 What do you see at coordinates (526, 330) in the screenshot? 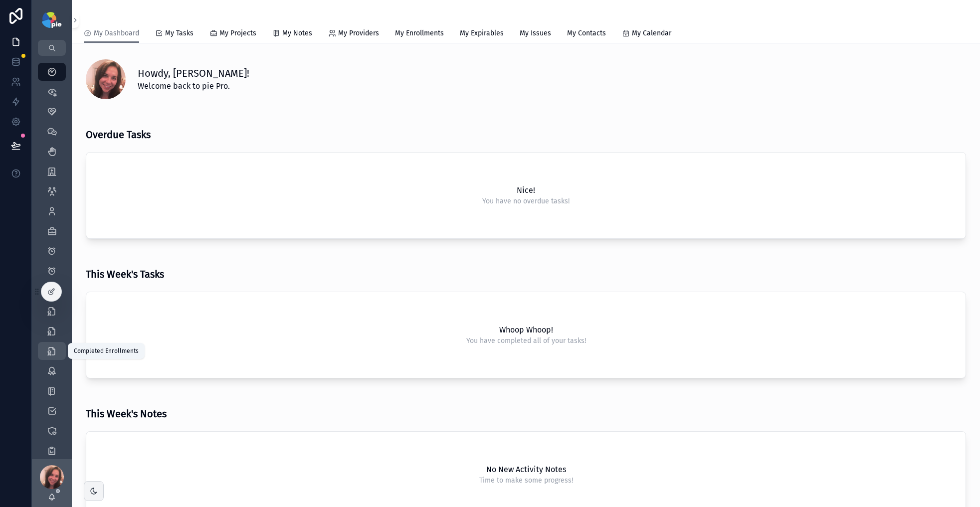
I see `h2: Whoop Whoop!` at bounding box center [526, 330].